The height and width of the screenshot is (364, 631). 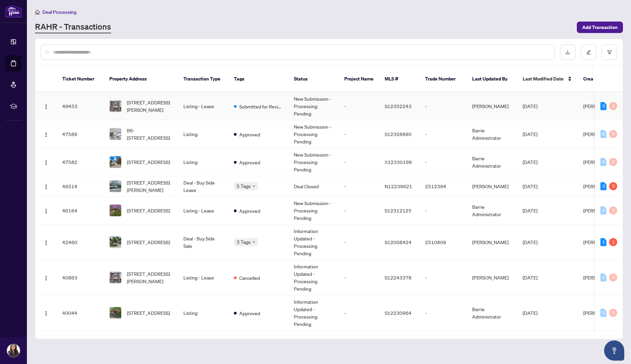 What do you see at coordinates (400, 79) in the screenshot?
I see `th: MLS #` at bounding box center [400, 79].